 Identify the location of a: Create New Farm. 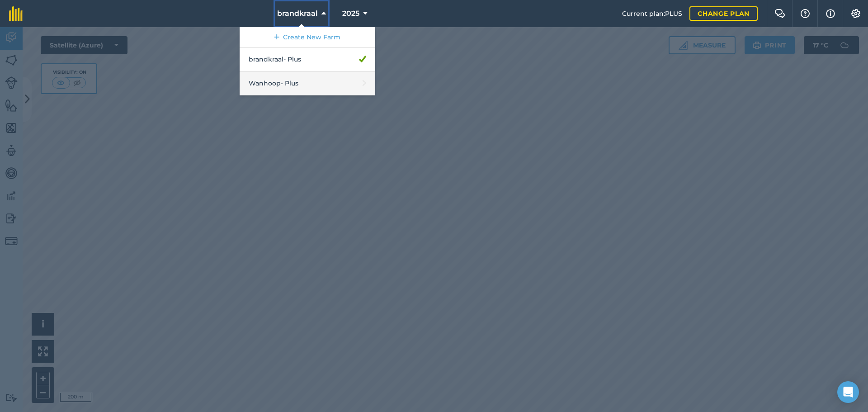
(307, 37).